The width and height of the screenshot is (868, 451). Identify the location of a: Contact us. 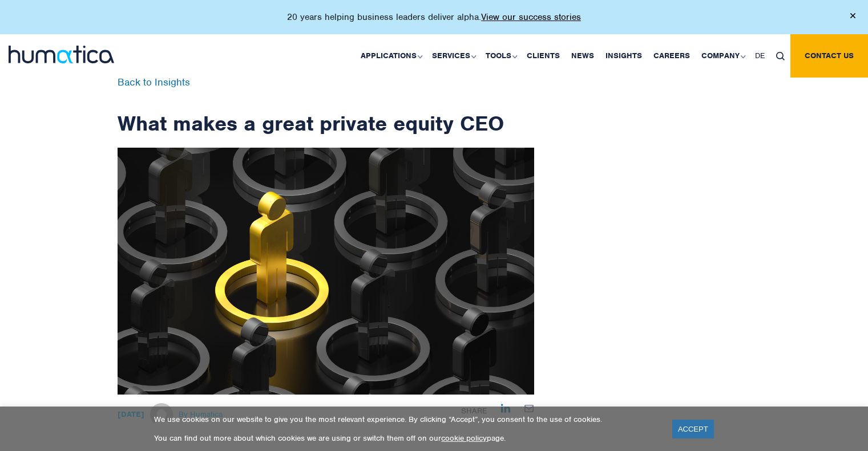
(829, 56).